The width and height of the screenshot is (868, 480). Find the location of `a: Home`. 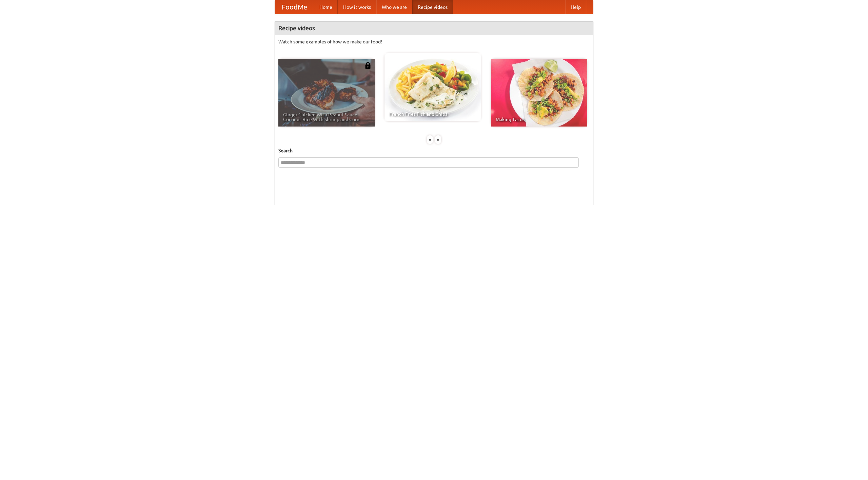

a: Home is located at coordinates (326, 7).